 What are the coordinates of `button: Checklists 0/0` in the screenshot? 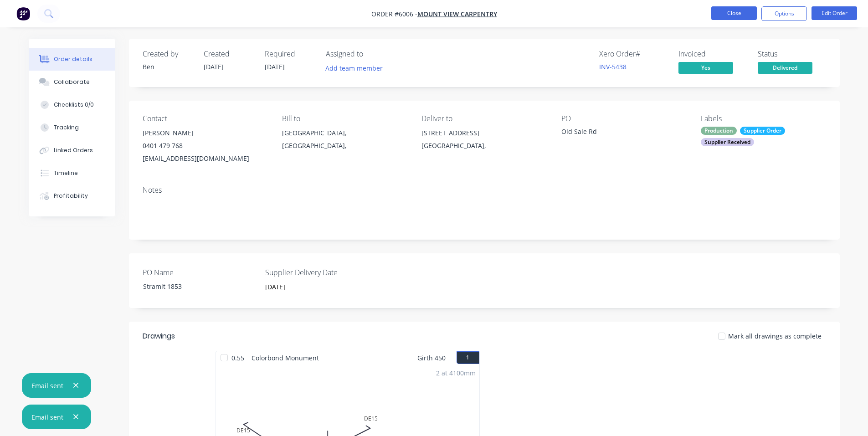 It's located at (72, 105).